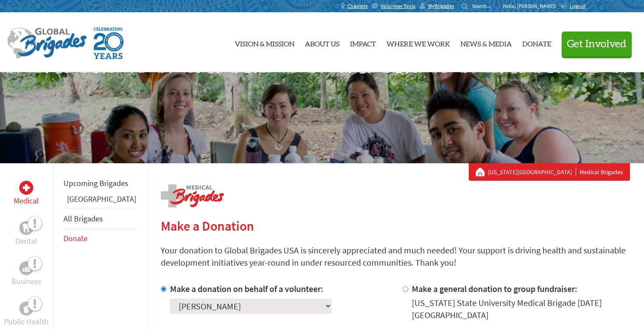 This screenshot has width=644, height=330. Describe the element at coordinates (246, 289) in the screenshot. I see `label: Make a donation on behalf of a volunteer:` at that location.